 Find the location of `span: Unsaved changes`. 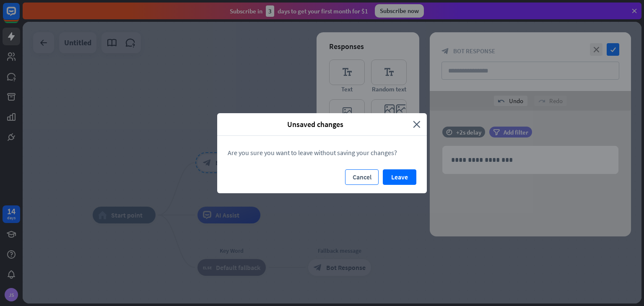

span: Unsaved changes is located at coordinates (315, 124).